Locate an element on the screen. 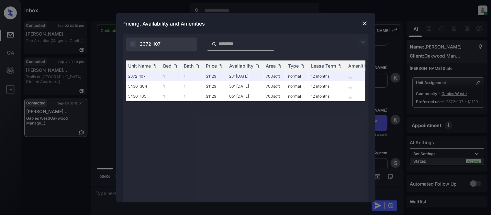 This screenshot has height=215, width=491. div: Amenities is located at coordinates (359, 66).